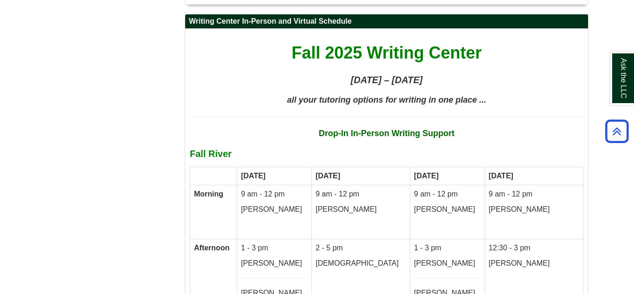 This screenshot has width=634, height=294. What do you see at coordinates (208, 194) in the screenshot?
I see `strong: Morning` at bounding box center [208, 194].